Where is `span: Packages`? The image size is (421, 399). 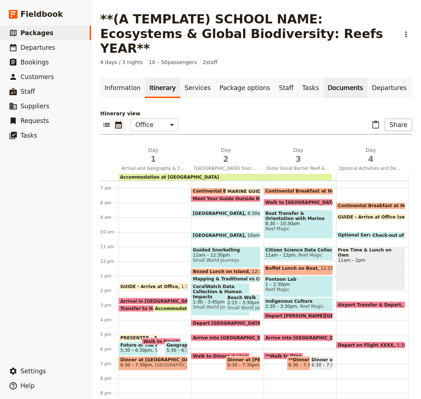 span: Packages is located at coordinates (37, 33).